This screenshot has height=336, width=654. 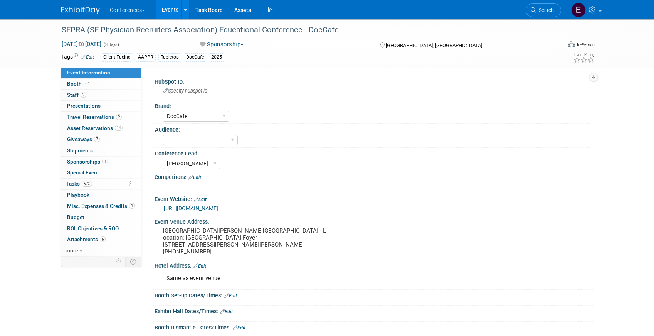 I want to click on span: more, so click(x=72, y=250).